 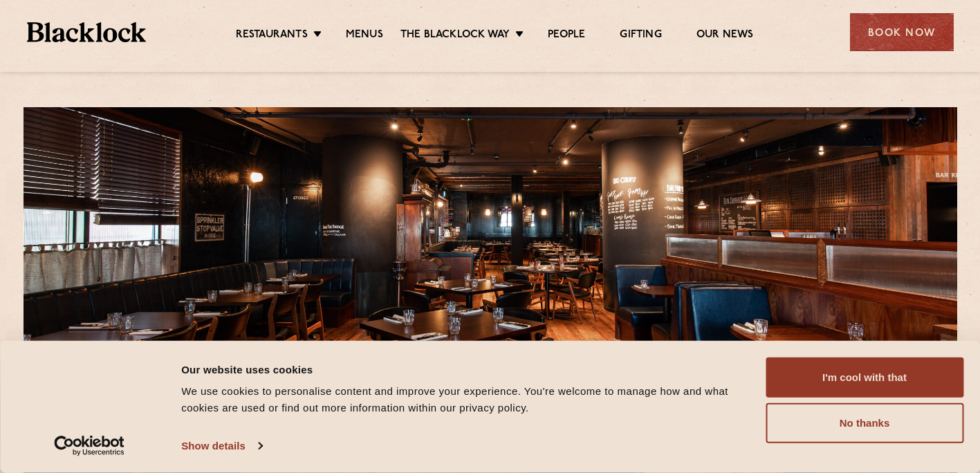 What do you see at coordinates (222, 446) in the screenshot?
I see `a: Show details` at bounding box center [222, 446].